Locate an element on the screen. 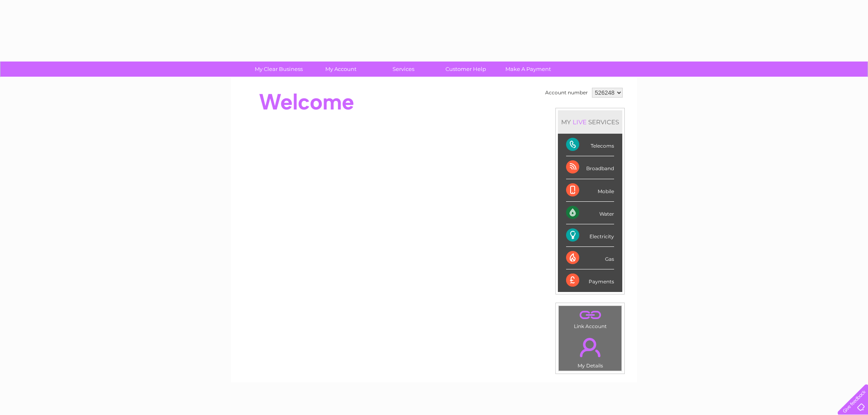  a: My Account is located at coordinates (341, 69).